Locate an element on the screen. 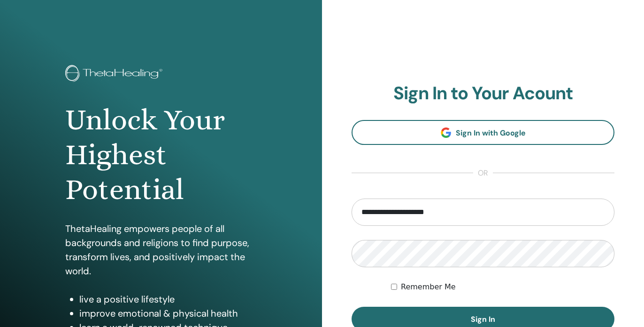 The image size is (644, 327). h2: Sign In to Your Acount is located at coordinates (483, 93).